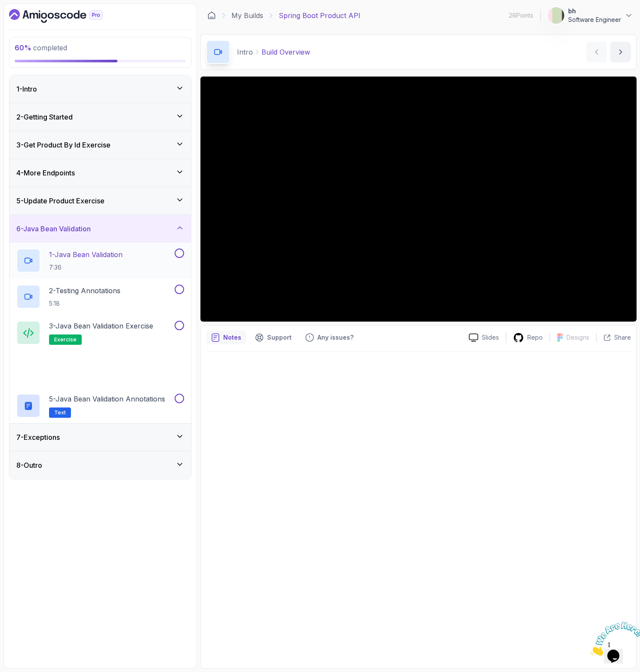 This screenshot has height=672, width=640. What do you see at coordinates (535, 338) in the screenshot?
I see `p: Repo` at bounding box center [535, 338].